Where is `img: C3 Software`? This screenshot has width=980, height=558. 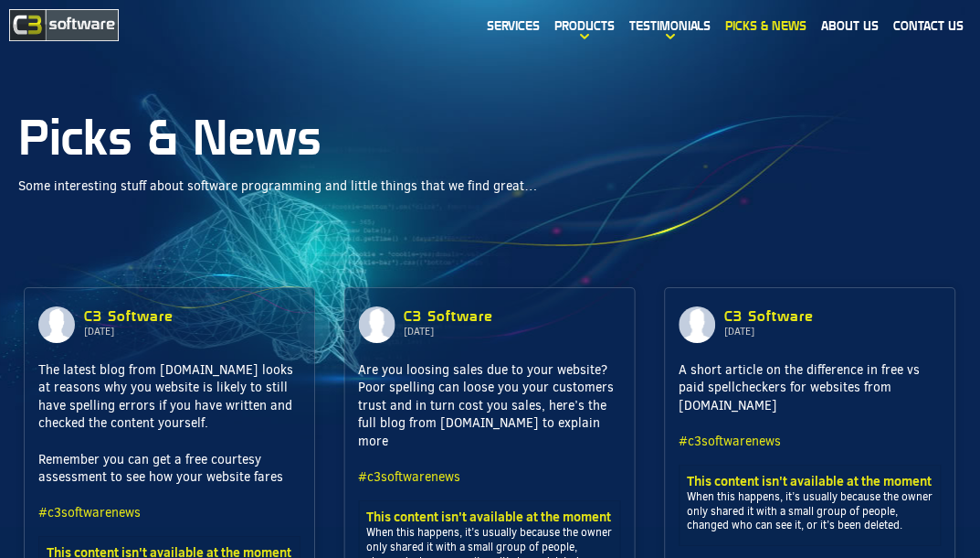
img: C3 Software is located at coordinates (64, 25).